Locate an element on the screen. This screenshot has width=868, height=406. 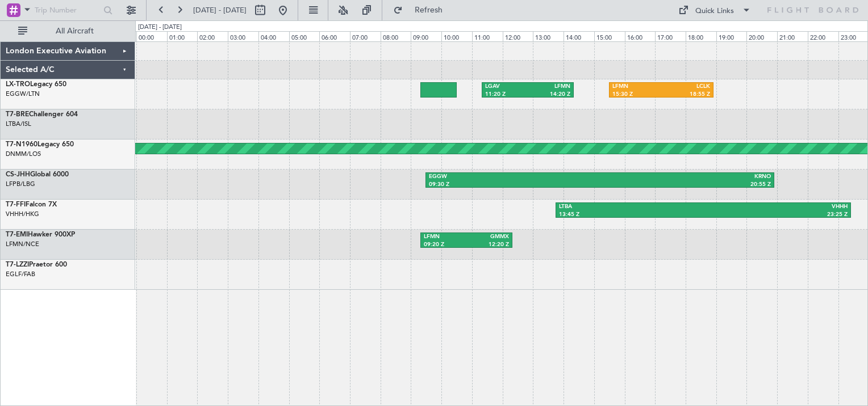
div: 22:00 is located at coordinates (823, 36).